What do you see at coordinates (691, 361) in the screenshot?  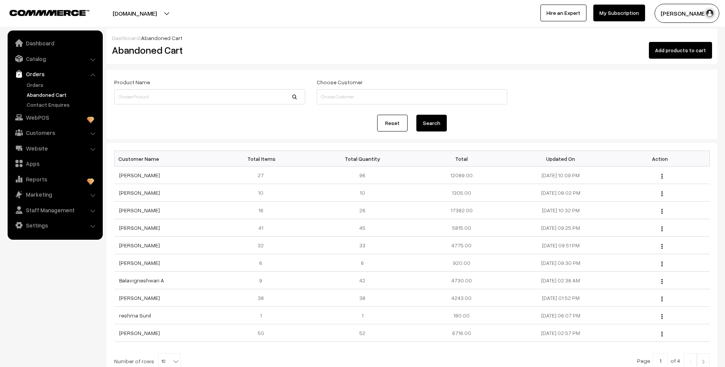 I see `img: Left` at bounding box center [691, 361].